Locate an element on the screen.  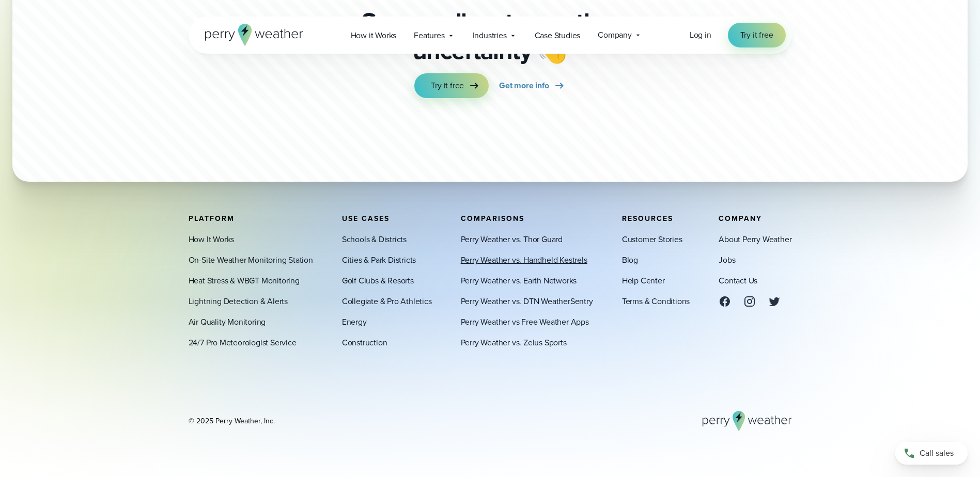
span: Industries is located at coordinates (490, 36).